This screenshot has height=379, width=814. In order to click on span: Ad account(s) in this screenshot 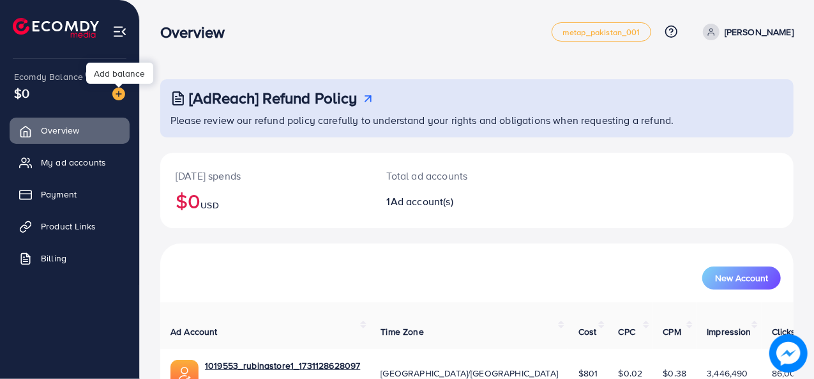, I will do `click(422, 201)`.